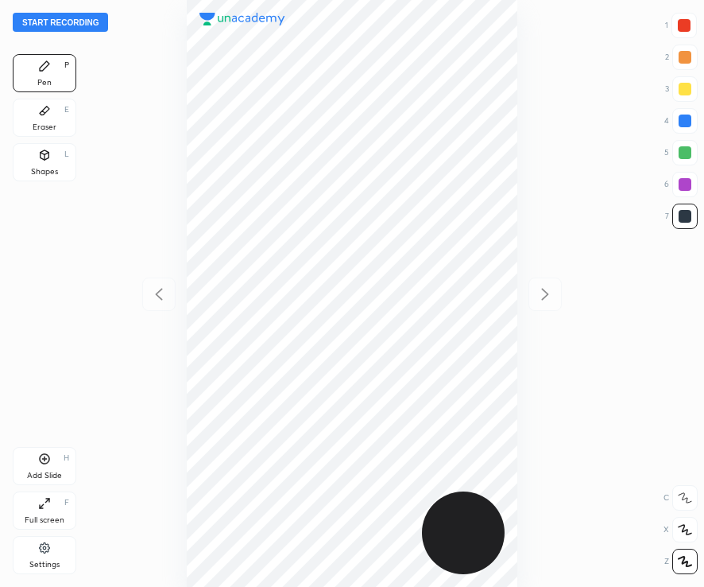  What do you see at coordinates (67, 502) in the screenshot?
I see `div: F` at bounding box center [67, 502].